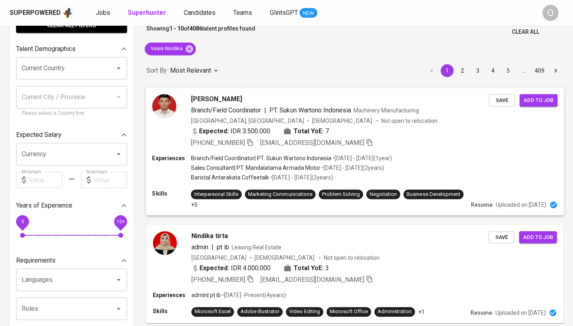  What do you see at coordinates (525, 32) in the screenshot?
I see `span: Clear All` at bounding box center [525, 32].